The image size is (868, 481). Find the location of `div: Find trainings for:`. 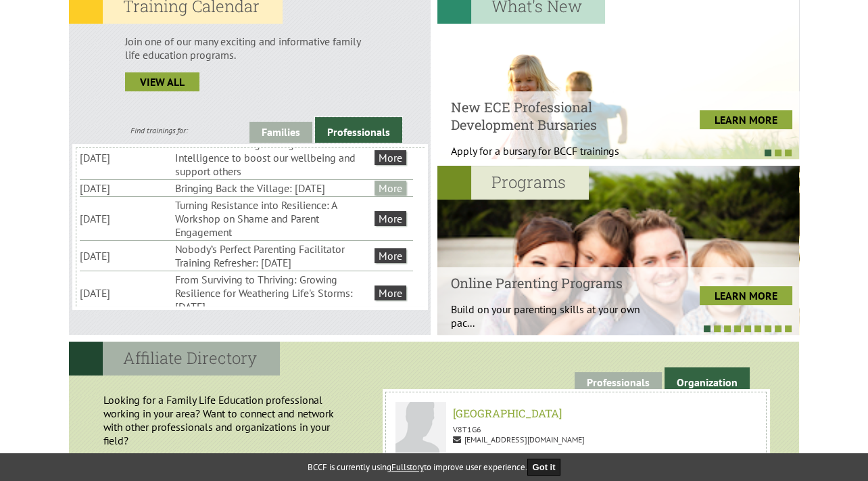

div: Find trainings for: is located at coordinates (159, 130).